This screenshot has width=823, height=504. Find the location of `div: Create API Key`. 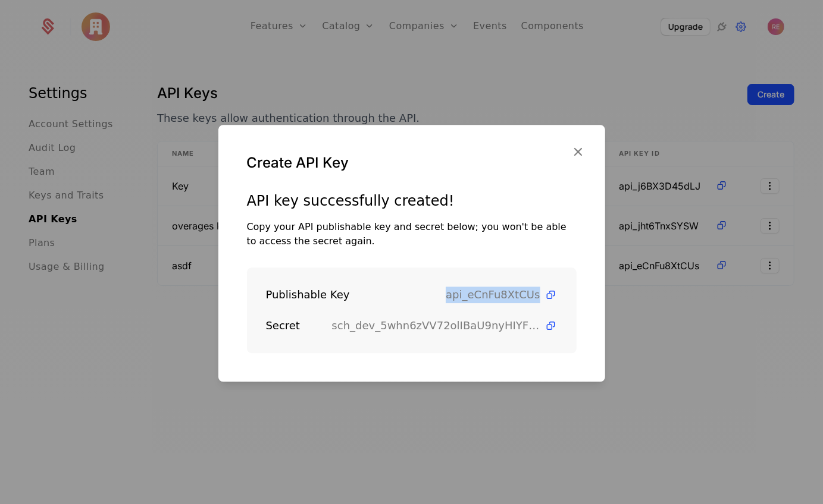

div: Create API Key is located at coordinates (412, 163).